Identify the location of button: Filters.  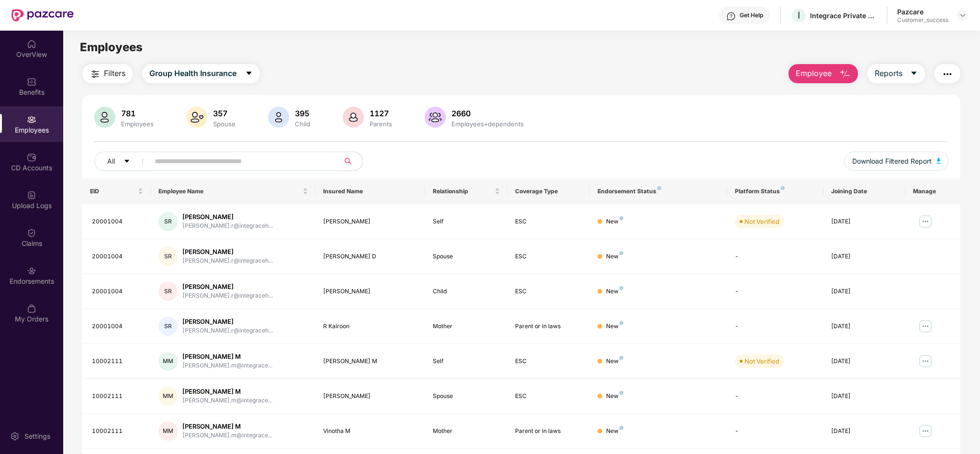
(107, 73).